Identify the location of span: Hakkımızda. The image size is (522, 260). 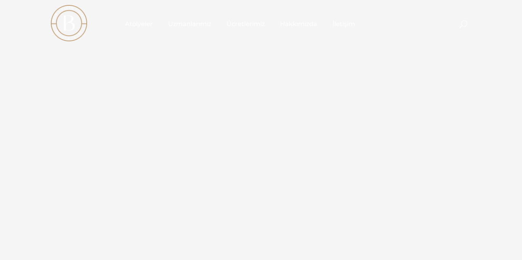
(298, 24).